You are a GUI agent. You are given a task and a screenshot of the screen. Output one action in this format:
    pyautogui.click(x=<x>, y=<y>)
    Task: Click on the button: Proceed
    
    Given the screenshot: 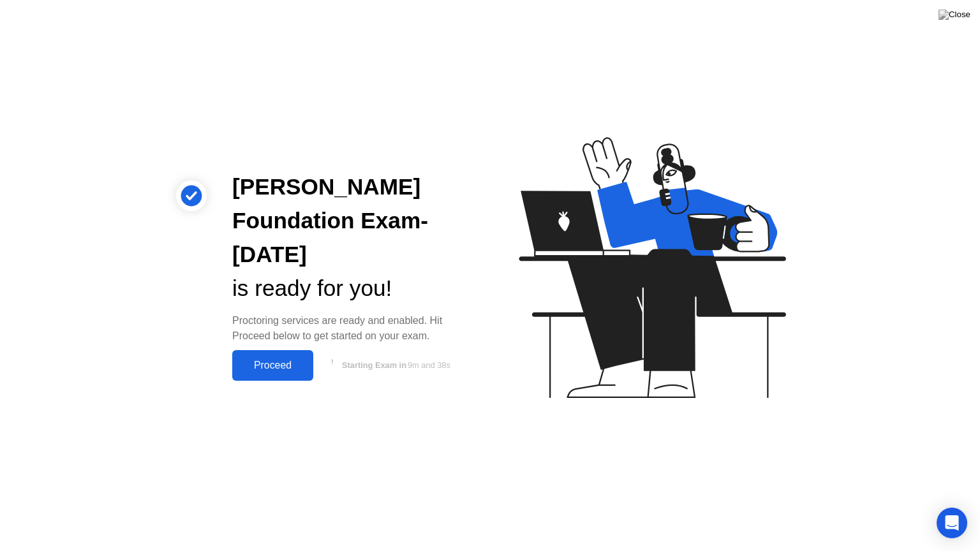 What is the action you would take?
    pyautogui.click(x=273, y=366)
    